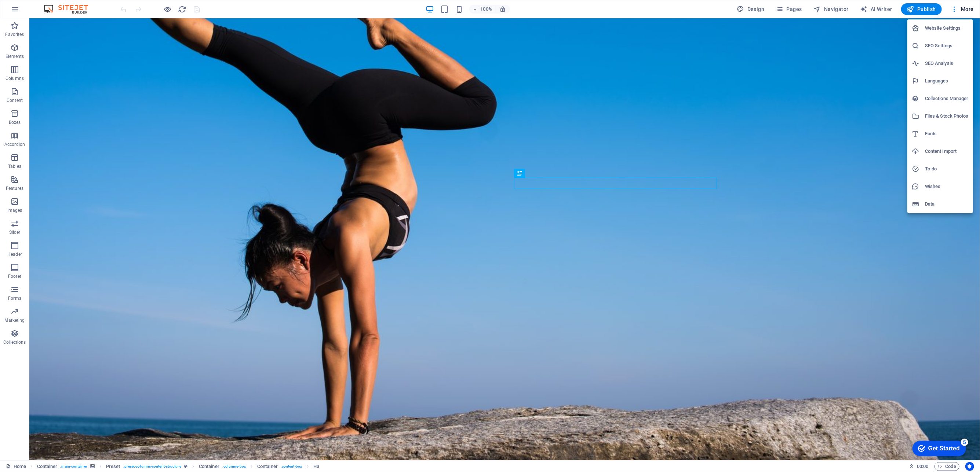  Describe the element at coordinates (946, 81) in the screenshot. I see `h6: Languages` at that location.